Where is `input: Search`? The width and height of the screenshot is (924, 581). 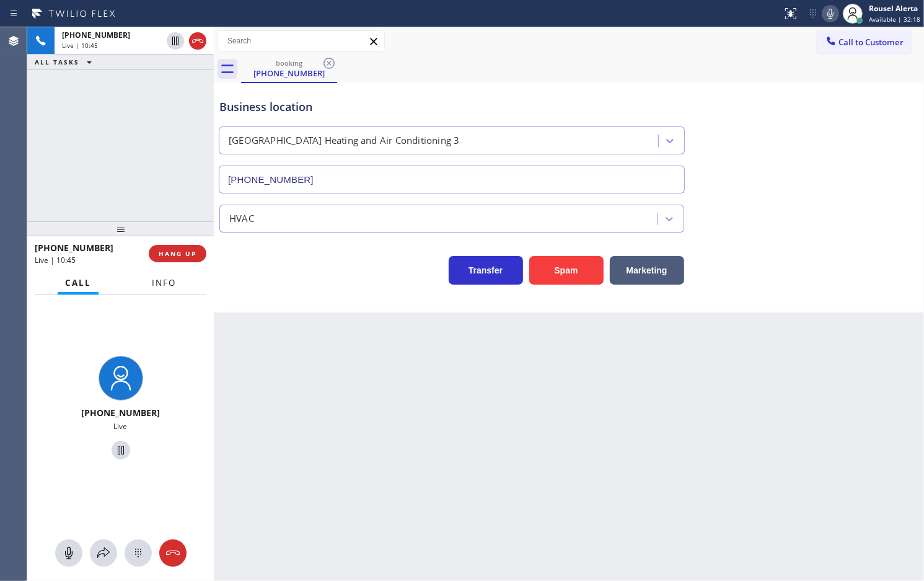
input: Search is located at coordinates (301, 41).